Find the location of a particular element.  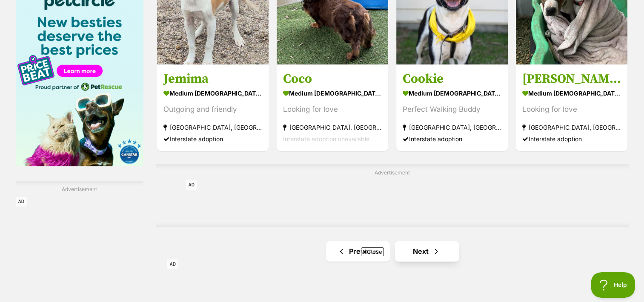

span: Interstate adoption unavailable is located at coordinates (326, 138).